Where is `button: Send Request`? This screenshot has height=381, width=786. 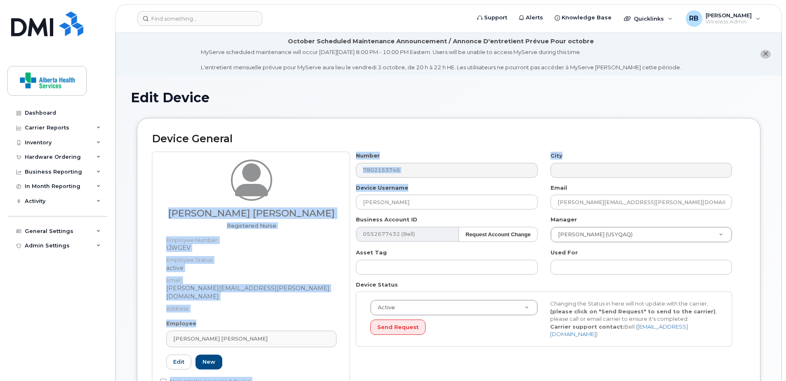
button: Send Request is located at coordinates (398, 327).